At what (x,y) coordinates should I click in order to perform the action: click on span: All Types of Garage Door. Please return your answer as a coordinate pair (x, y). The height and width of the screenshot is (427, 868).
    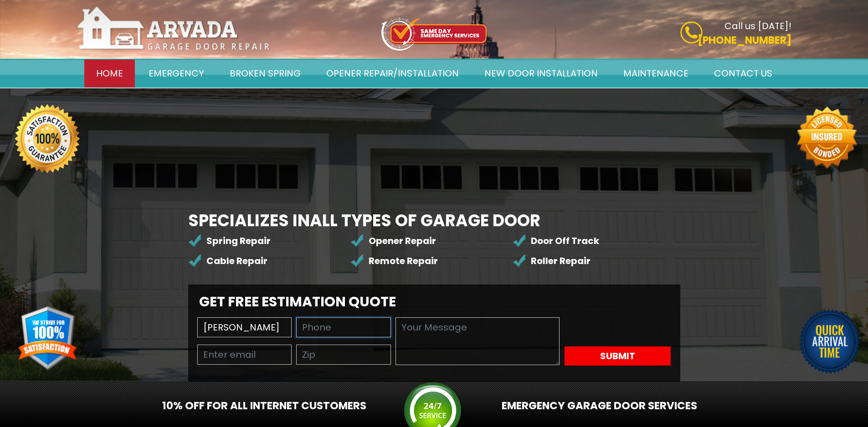
    Looking at the image, I should click on (425, 220).